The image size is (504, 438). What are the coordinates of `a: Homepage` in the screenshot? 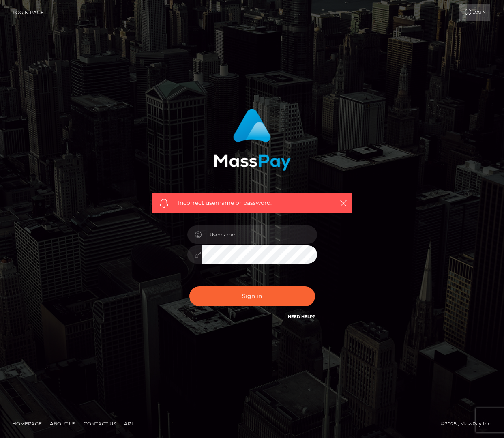 It's located at (27, 423).